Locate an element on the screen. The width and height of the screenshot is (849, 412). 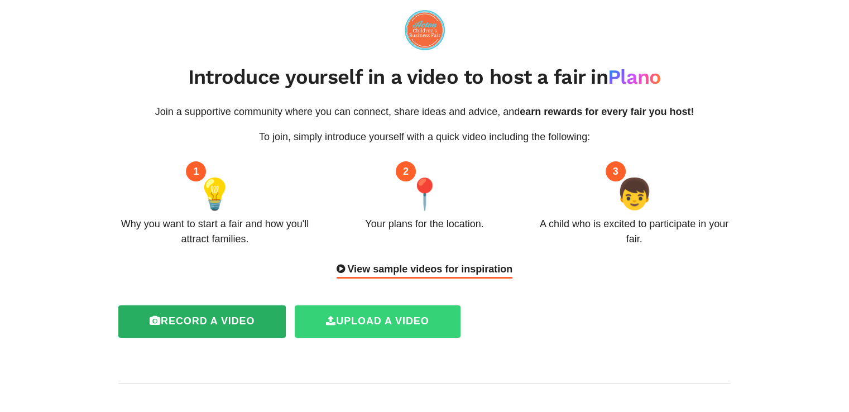
span: Plano is located at coordinates (634, 77).